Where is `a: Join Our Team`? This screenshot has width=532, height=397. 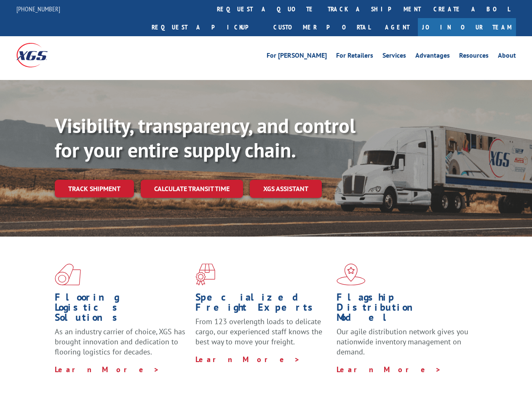 a: Join Our Team is located at coordinates (466, 27).